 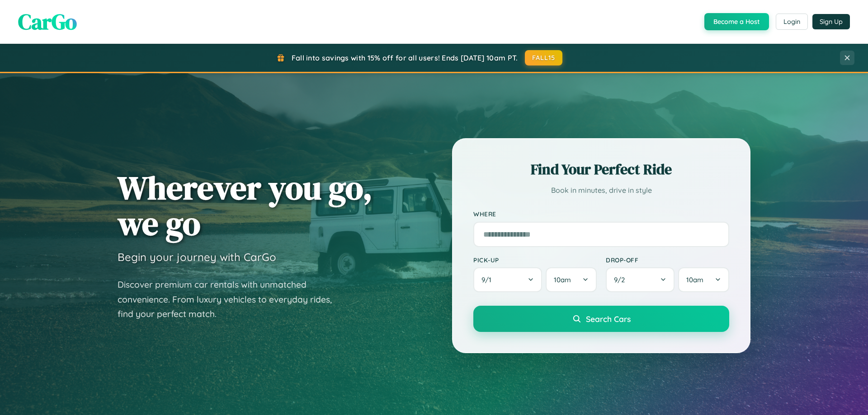 I want to click on span: 9 / 1, so click(x=489, y=280).